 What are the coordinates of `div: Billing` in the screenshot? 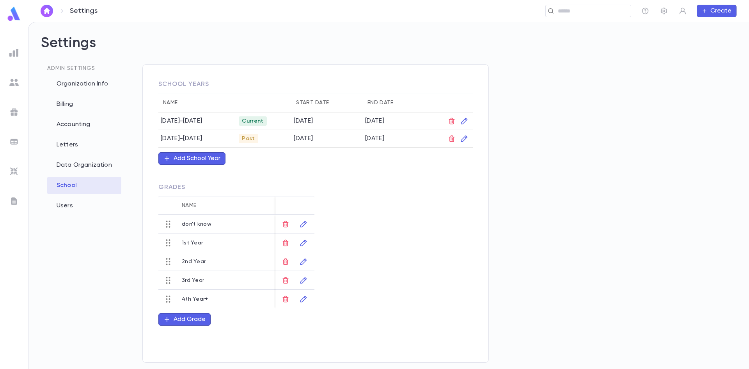 It's located at (84, 104).